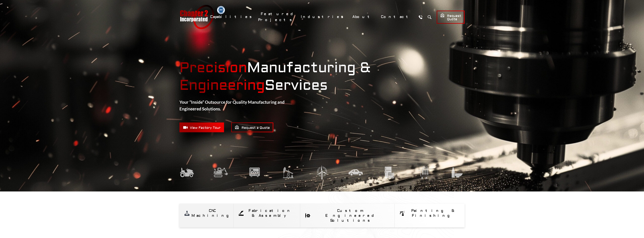 The image size is (644, 238). Describe the element at coordinates (323, 17) in the screenshot. I see `a: Industries` at that location.